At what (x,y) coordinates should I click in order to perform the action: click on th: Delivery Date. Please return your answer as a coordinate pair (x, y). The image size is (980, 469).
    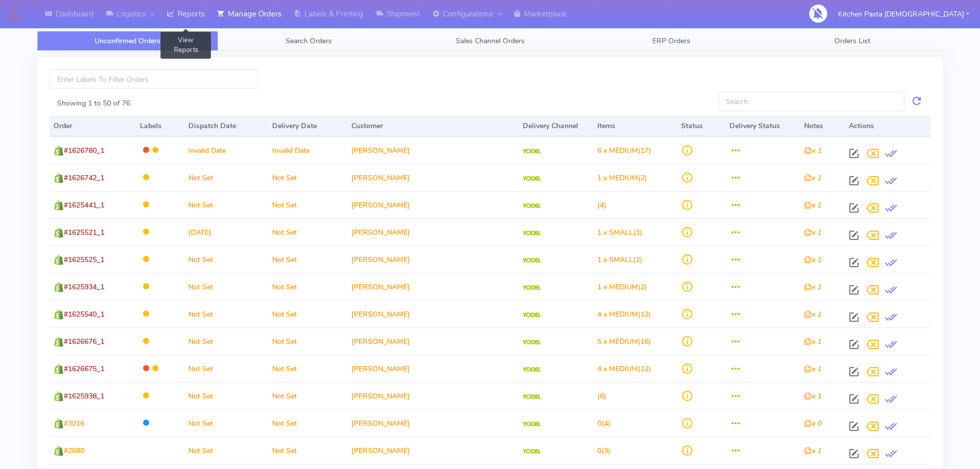
    Looking at the image, I should click on (308, 126).